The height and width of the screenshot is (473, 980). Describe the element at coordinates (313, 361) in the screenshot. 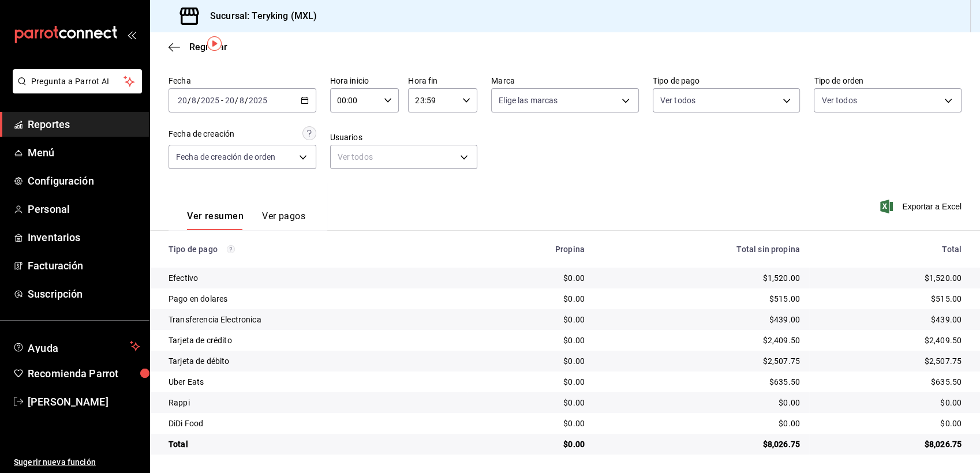

I see `div: Tarjeta de débito` at that location.